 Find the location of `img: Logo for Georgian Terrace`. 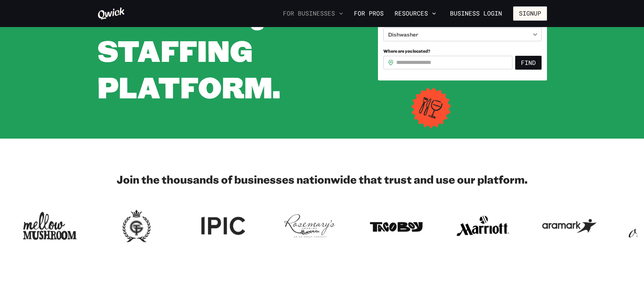

img: Logo for Georgian Terrace is located at coordinates (137, 226).